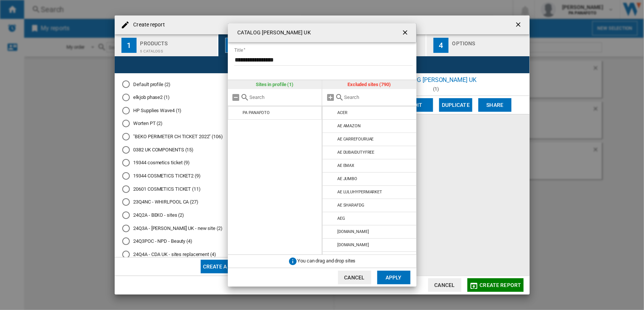 The width and height of the screenshot is (644, 310). Describe the element at coordinates (369, 85) in the screenshot. I see `div: Excluded sites (790)` at that location.